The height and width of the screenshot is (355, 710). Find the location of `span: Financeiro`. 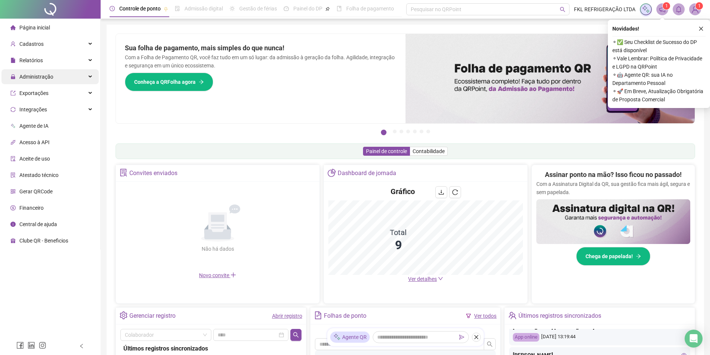

span: Financeiro is located at coordinates (31, 208).